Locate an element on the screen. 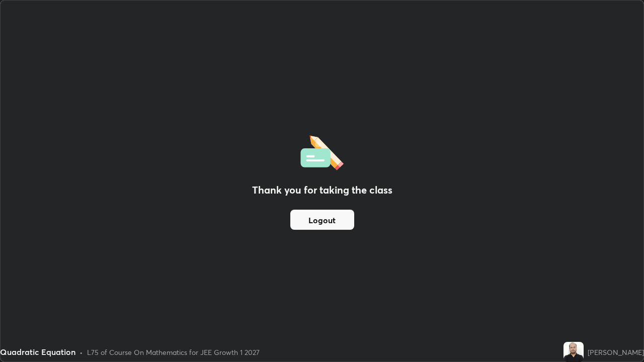  h2: Thank you for taking the class is located at coordinates (322, 190).